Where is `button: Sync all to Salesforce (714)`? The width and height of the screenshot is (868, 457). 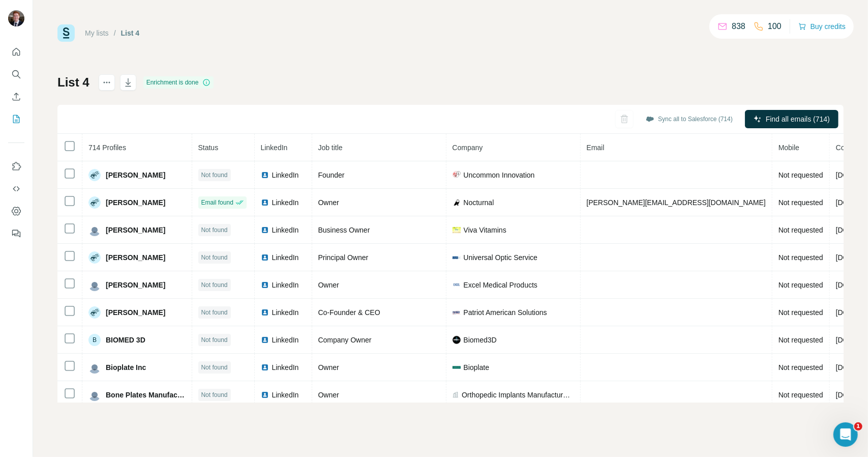
button: Sync all to Salesforce (714) is located at coordinates (689, 119).